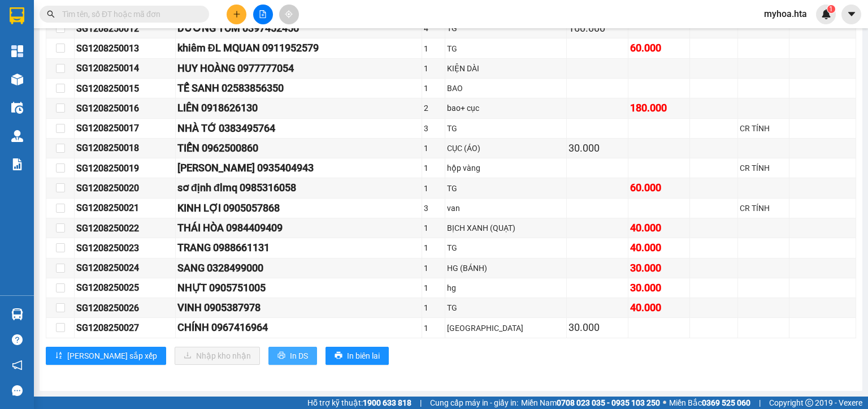 This screenshot has width=868, height=409. Describe the element at coordinates (433, 28) in the screenshot. I see `div: 4` at that location.